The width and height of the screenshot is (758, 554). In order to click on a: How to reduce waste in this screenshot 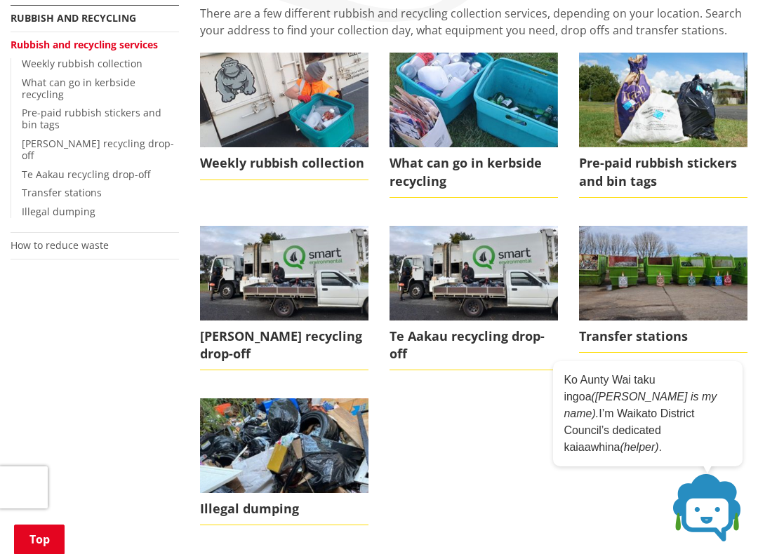, I will do `click(60, 245)`.